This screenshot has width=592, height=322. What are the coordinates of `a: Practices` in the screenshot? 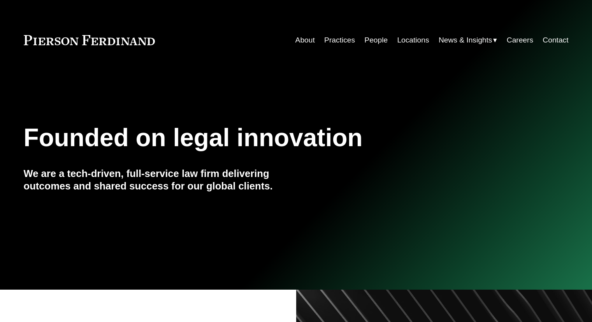 It's located at (340, 40).